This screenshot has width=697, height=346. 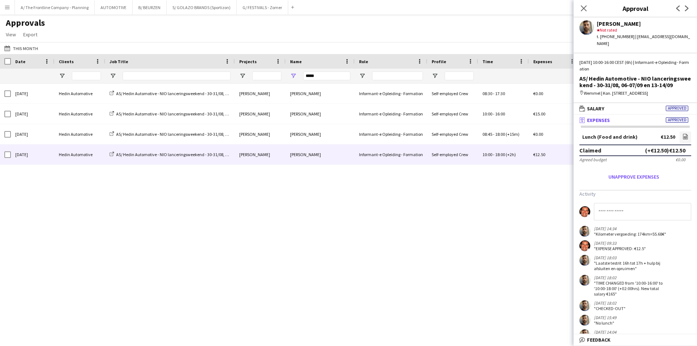 I want to click on span: Name, so click(x=296, y=61).